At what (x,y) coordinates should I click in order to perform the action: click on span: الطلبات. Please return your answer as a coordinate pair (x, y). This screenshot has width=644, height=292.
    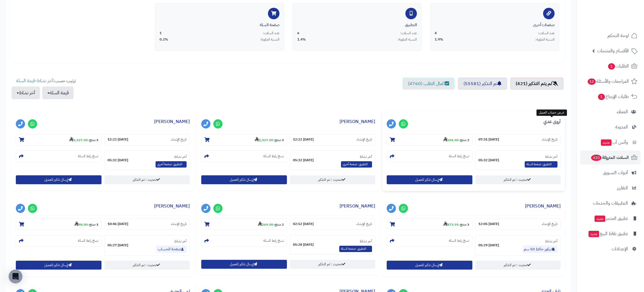
    Looking at the image, I should click on (618, 66).